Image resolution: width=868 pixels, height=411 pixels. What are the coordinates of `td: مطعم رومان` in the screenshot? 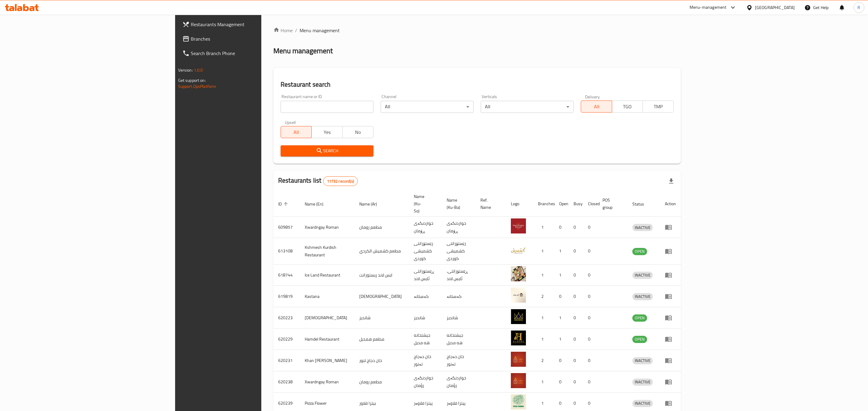 It's located at (382, 227).